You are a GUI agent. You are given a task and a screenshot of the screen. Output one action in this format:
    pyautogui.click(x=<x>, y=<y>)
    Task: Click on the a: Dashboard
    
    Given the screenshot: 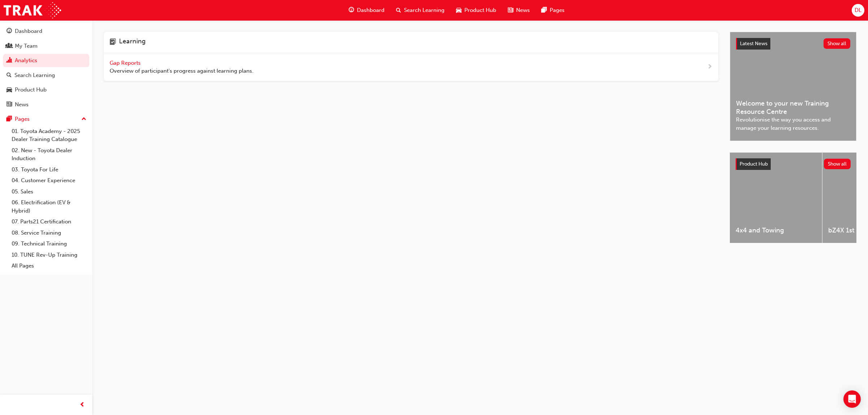 What is the action you would take?
    pyautogui.click(x=46, y=31)
    